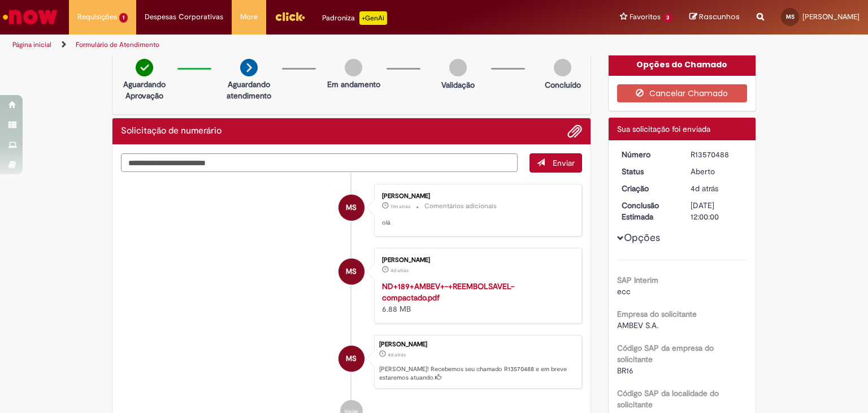 This screenshot has width=868, height=413. I want to click on span: BR16, so click(625, 371).